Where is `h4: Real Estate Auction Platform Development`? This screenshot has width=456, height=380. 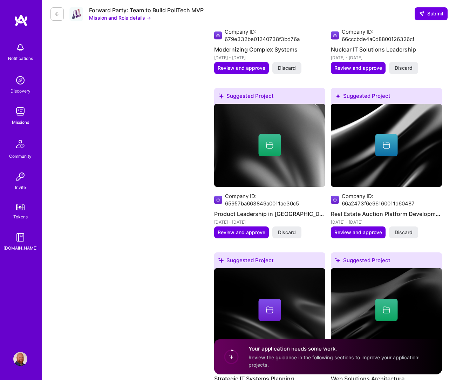 h4: Real Estate Auction Platform Development is located at coordinates (386, 214).